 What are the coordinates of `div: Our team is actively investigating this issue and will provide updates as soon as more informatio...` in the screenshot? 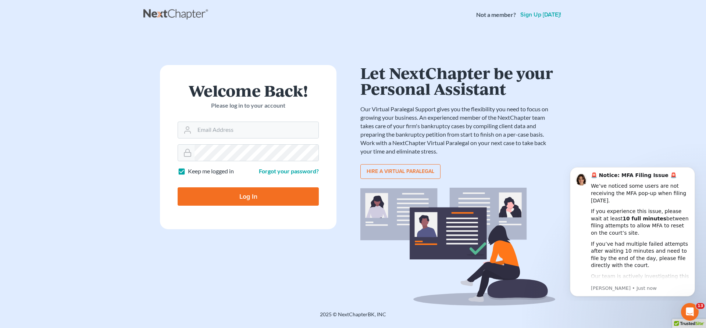 It's located at (81, 123).